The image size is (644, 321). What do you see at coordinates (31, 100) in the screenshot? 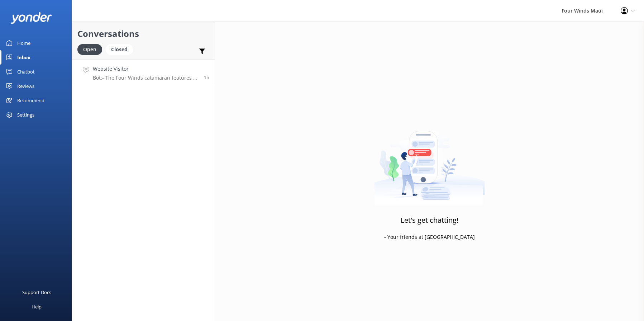
I see `div: Recommend` at bounding box center [31, 100].